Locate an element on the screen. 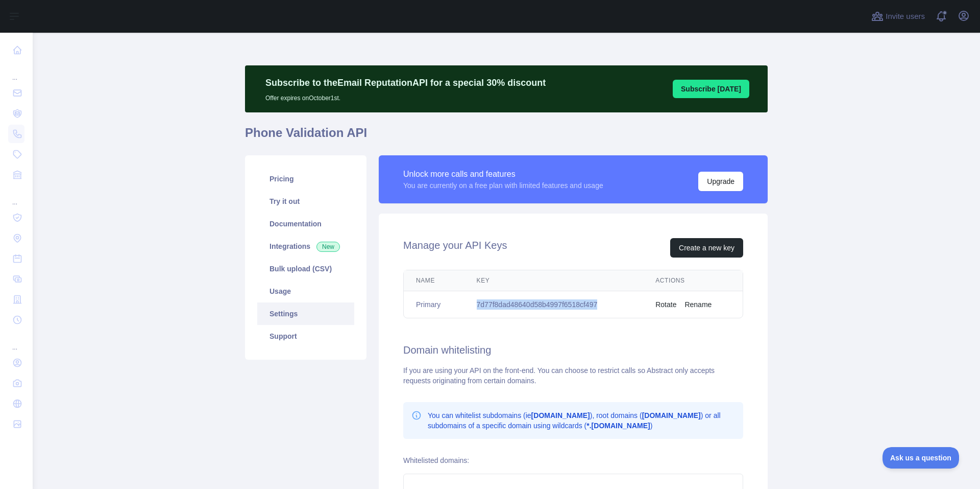 The width and height of the screenshot is (980, 489). div: If you are using your API on the front-end. You can choose to restrict calls so Abstract only acc... is located at coordinates (573, 376).